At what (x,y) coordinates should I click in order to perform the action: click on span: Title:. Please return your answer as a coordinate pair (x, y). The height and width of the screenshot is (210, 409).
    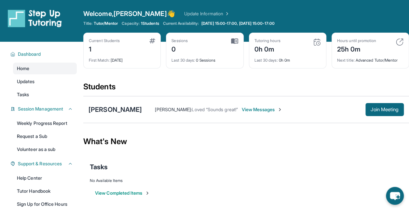
    Looking at the image, I should click on (88, 23).